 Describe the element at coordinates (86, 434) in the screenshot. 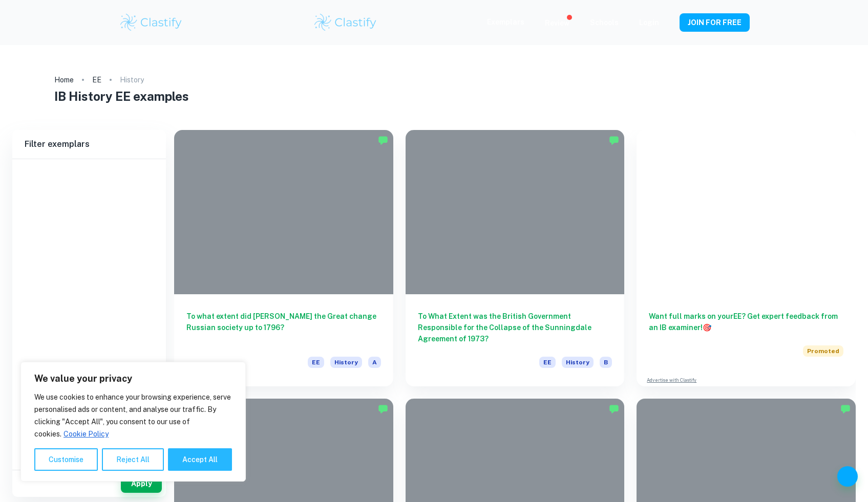

I see `a: Cookie Policy` at that location.